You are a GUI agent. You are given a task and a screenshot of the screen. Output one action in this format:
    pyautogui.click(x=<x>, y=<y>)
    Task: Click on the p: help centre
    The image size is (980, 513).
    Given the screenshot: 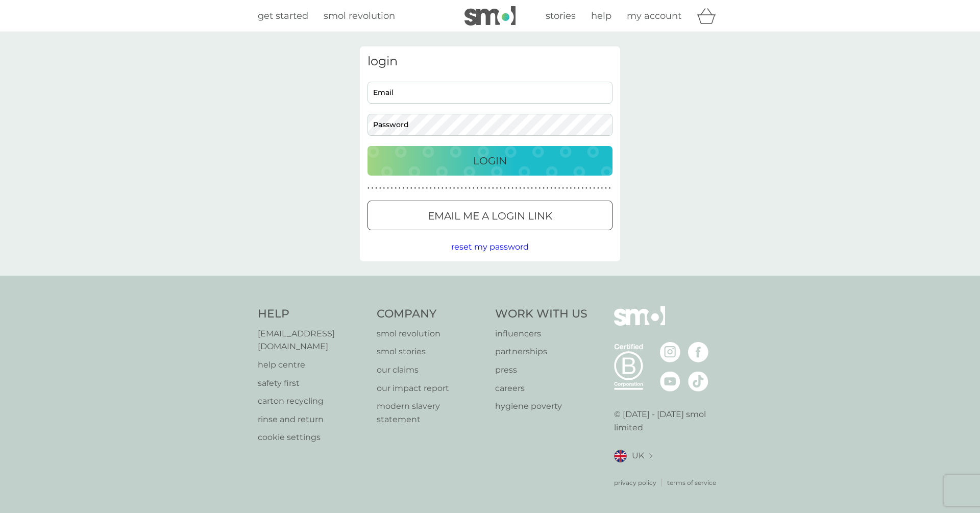 What is the action you would take?
    pyautogui.click(x=312, y=365)
    